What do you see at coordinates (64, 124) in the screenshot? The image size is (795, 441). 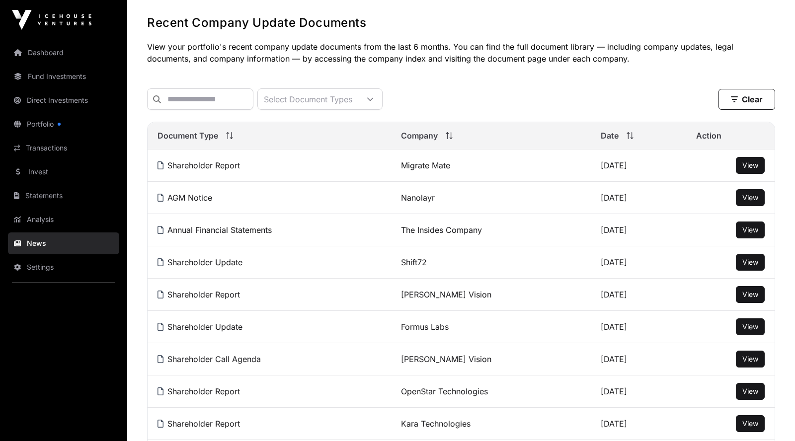 I see `a: Portfolio` at bounding box center [64, 124].